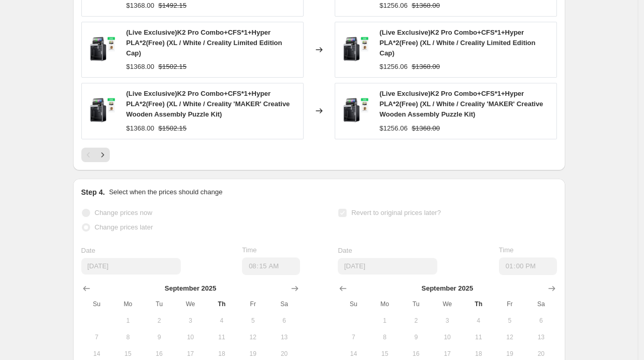  I want to click on span: We, so click(190, 304).